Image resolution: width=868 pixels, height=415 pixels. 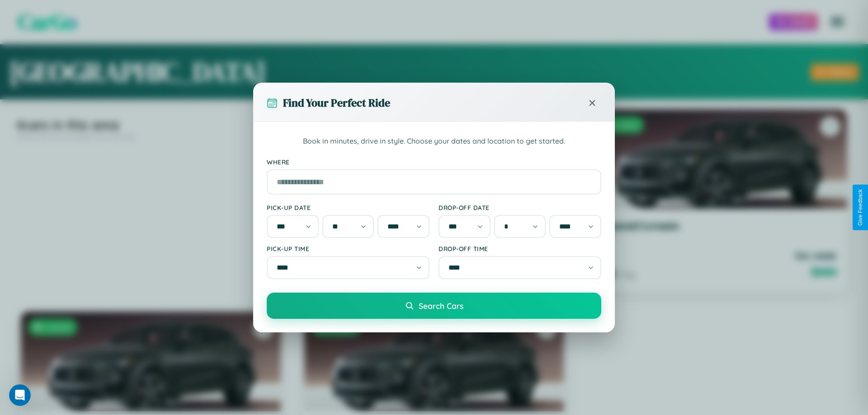 I want to click on label: Pick-up Time, so click(x=348, y=248).